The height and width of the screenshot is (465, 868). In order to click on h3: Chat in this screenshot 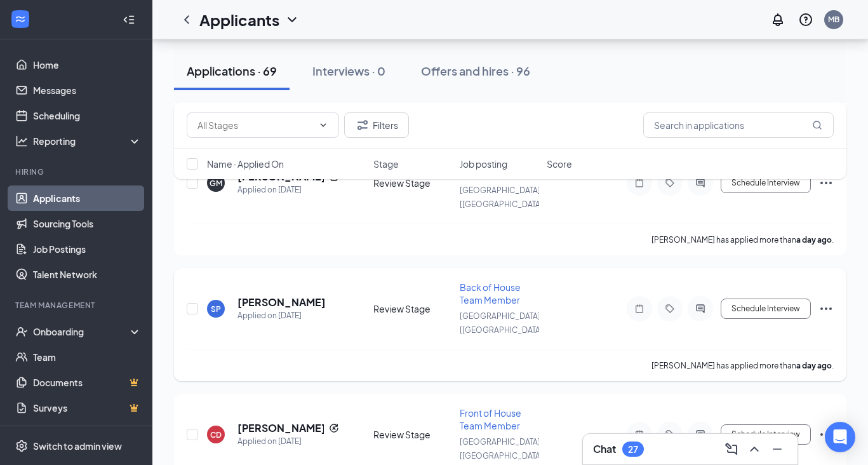, I will do `click(605, 449)`.